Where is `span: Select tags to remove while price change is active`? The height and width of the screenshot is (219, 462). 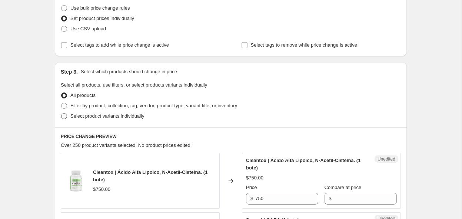
span: Select tags to remove while price change is active is located at coordinates (304, 45).